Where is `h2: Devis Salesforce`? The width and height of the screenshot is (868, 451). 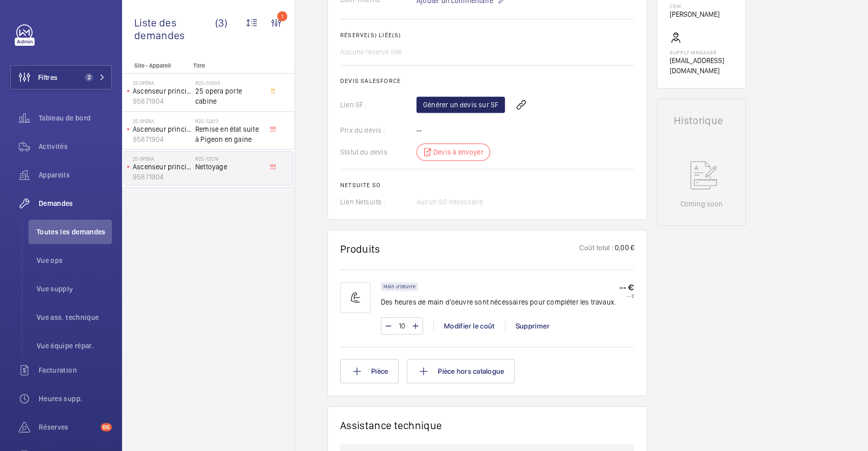
h2: Devis Salesforce is located at coordinates (487, 81).